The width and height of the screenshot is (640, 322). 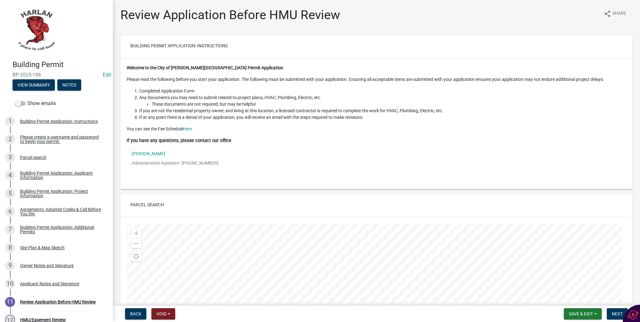 I want to click on div: 8, so click(x=10, y=248).